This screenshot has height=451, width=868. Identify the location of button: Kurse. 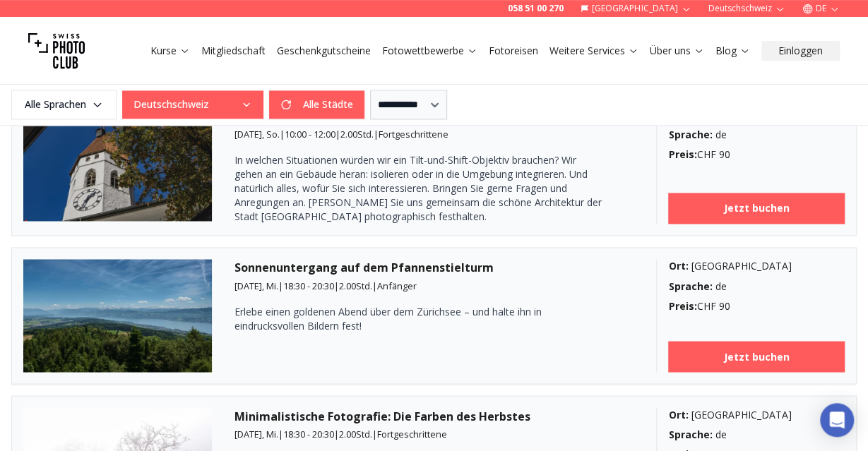
(170, 51).